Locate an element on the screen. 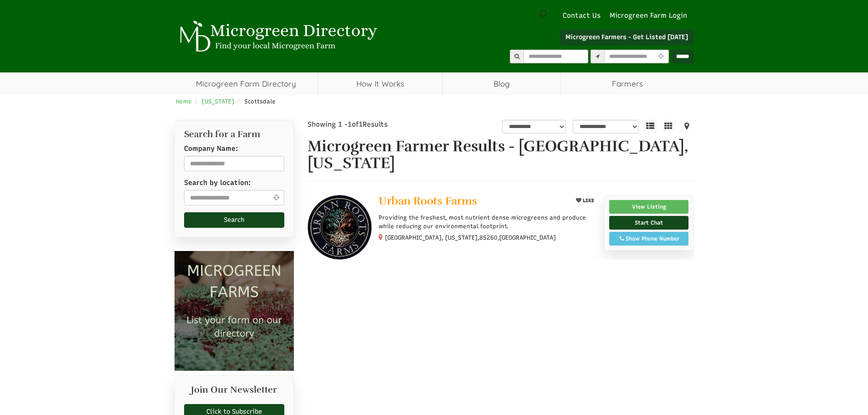 The image size is (868, 415). img: Microgreen Directory is located at coordinates (277, 36).